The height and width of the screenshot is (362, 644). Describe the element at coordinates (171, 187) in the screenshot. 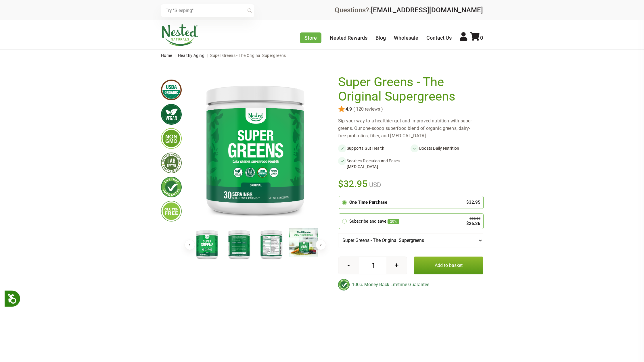

I see `img: lifetimeguarantee` at that location.